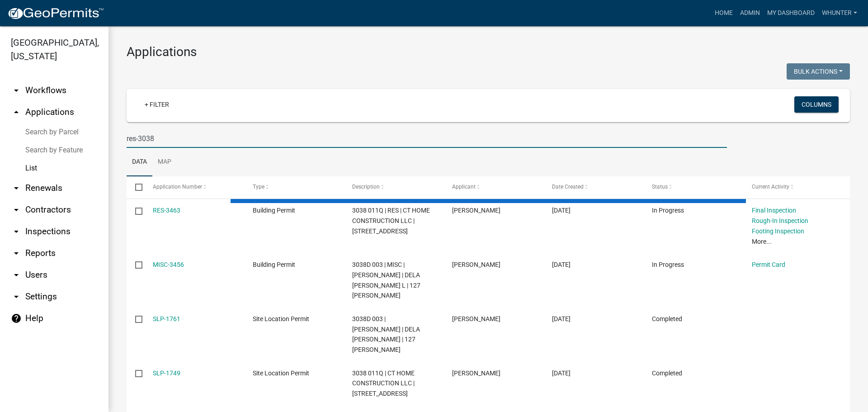 Image resolution: width=868 pixels, height=412 pixels. What do you see at coordinates (561, 373) in the screenshot?
I see `span: 09/04/2025` at bounding box center [561, 373].